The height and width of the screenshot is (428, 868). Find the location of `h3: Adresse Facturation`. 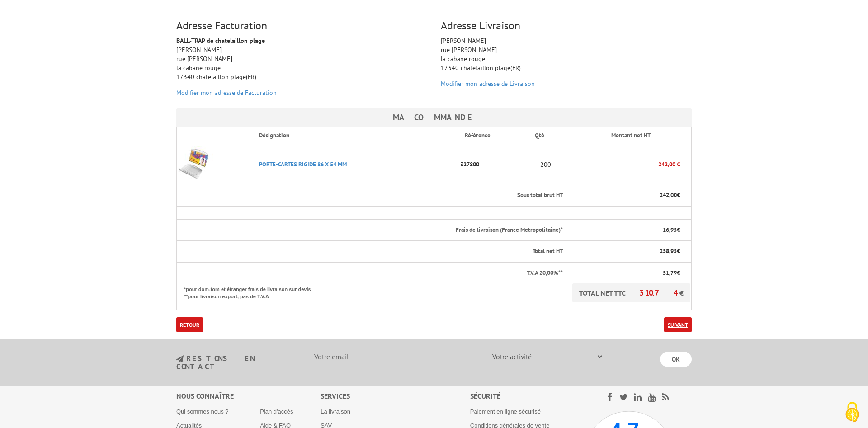

h3: Adresse Facturation is located at coordinates (302, 25).